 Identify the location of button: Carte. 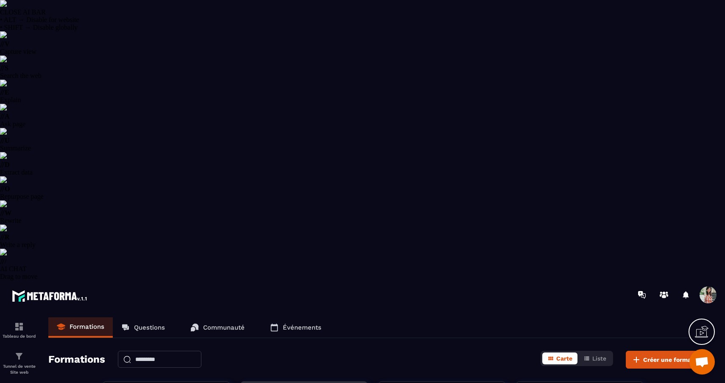
(559, 358).